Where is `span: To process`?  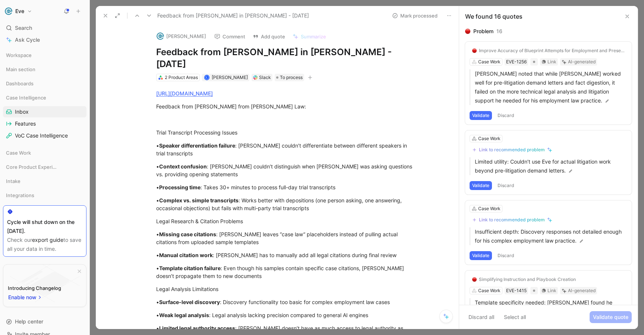 span: To process is located at coordinates (291, 78).